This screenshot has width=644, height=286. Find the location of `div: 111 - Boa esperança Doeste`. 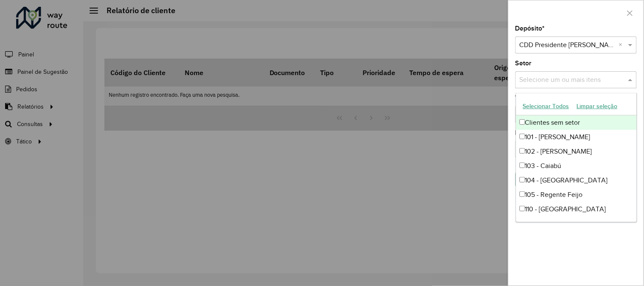

div: 111 - Boa esperança Doeste is located at coordinates (576, 224).